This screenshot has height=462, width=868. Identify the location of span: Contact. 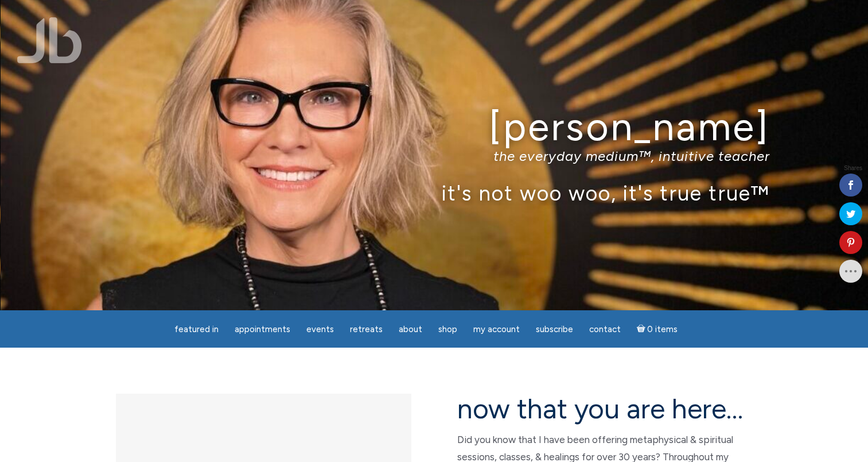
(605, 329).